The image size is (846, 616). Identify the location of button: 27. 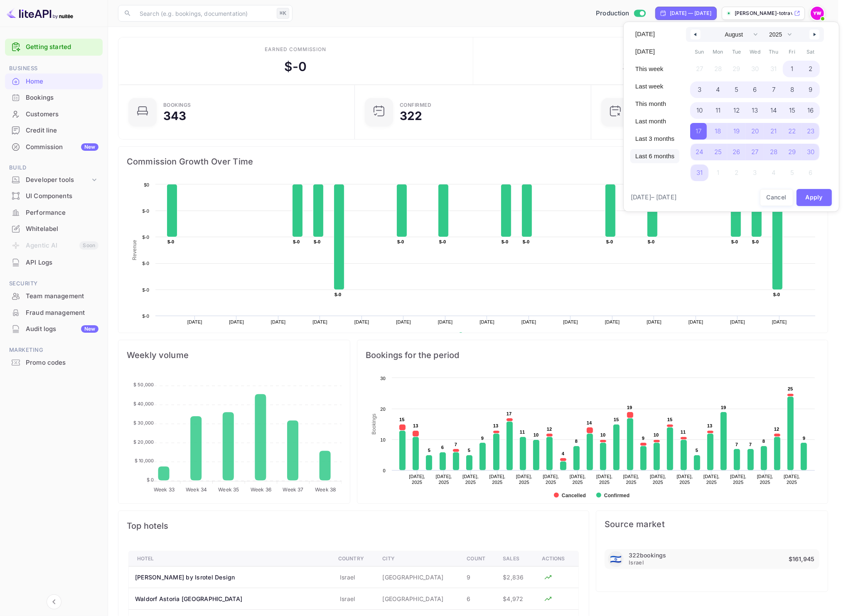
(755, 150).